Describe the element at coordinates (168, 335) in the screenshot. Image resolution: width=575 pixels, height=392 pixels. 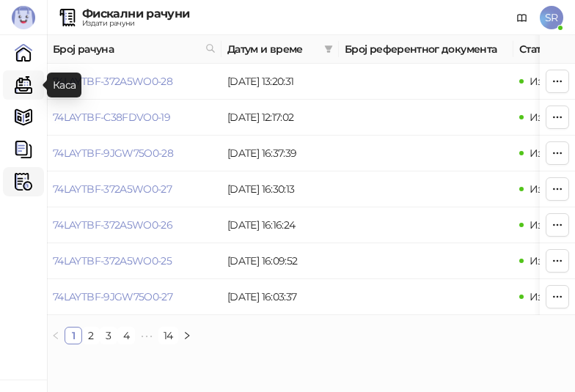
I see `a: 14` at that location.